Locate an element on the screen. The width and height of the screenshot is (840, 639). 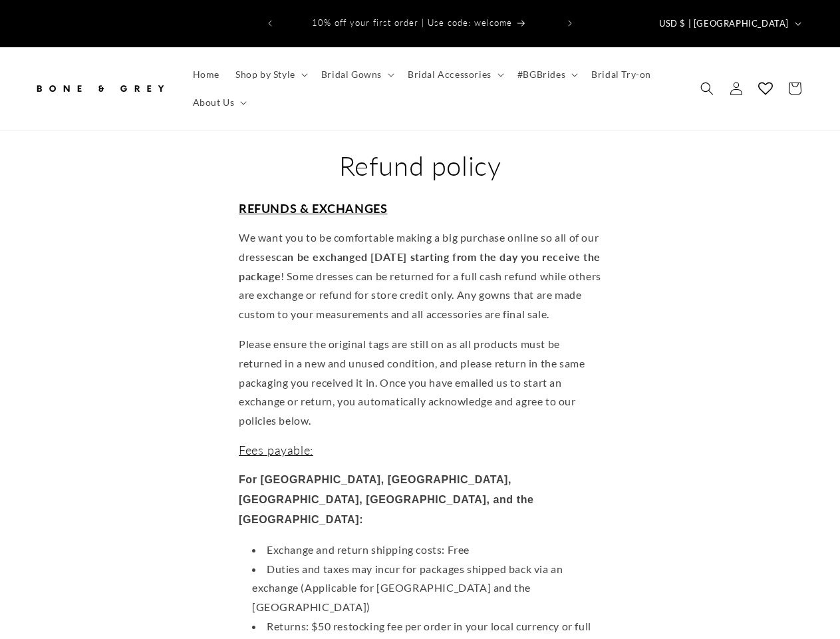
span: Shop by Style is located at coordinates (265, 75).